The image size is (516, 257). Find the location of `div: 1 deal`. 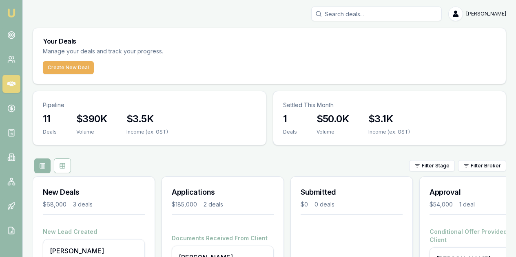

div: 1 deal is located at coordinates (467, 205).